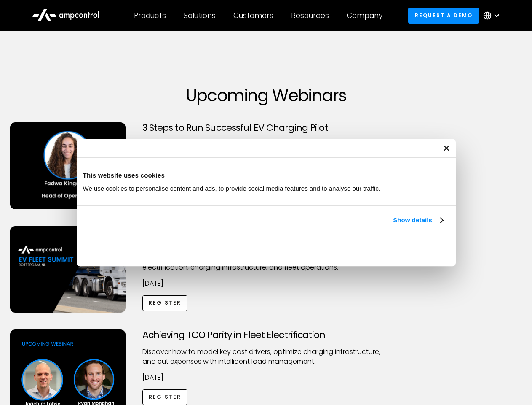 The height and width of the screenshot is (405, 532). I want to click on div: Solutions, so click(200, 16).